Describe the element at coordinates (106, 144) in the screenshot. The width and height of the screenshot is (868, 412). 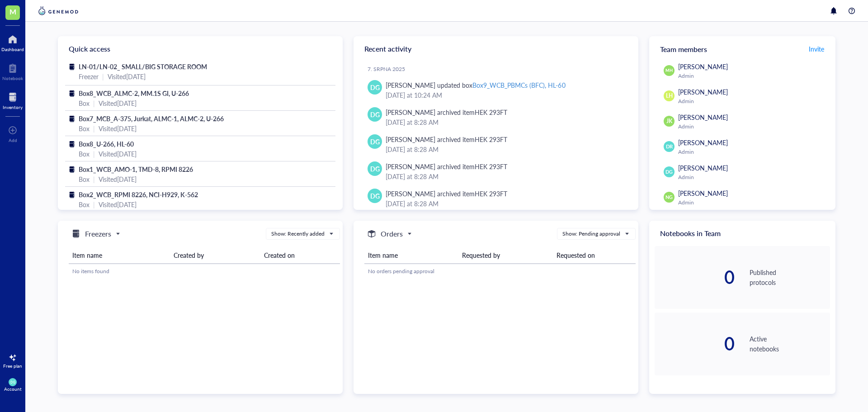
I see `span: Box8_U-266, HL-60` at that location.